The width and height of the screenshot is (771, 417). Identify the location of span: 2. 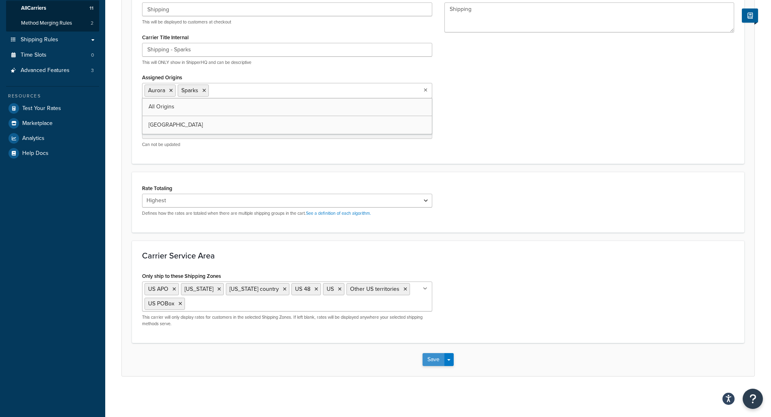
(92, 23).